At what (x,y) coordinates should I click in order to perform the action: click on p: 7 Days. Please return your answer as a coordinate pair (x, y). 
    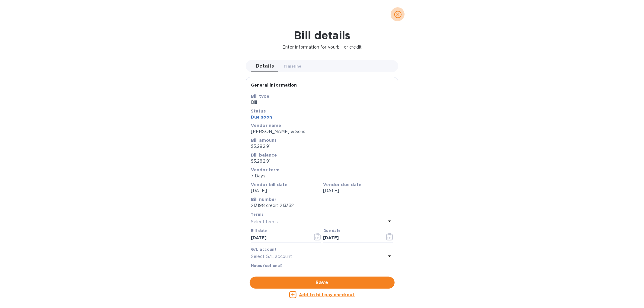
    Looking at the image, I should click on (322, 176).